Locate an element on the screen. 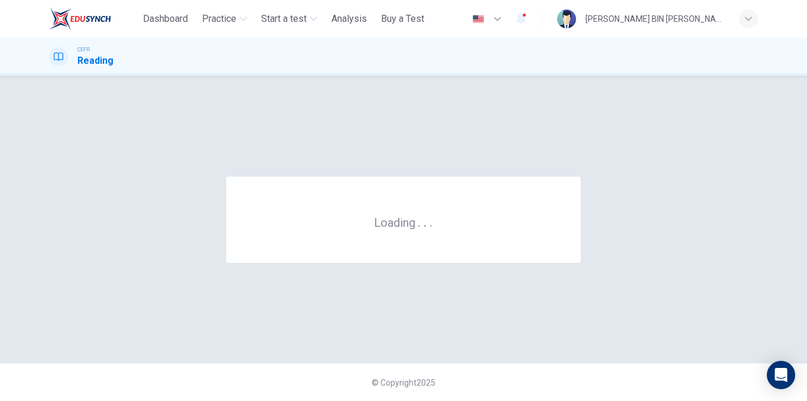 This screenshot has width=807, height=401. span: CEFR is located at coordinates (83, 50).